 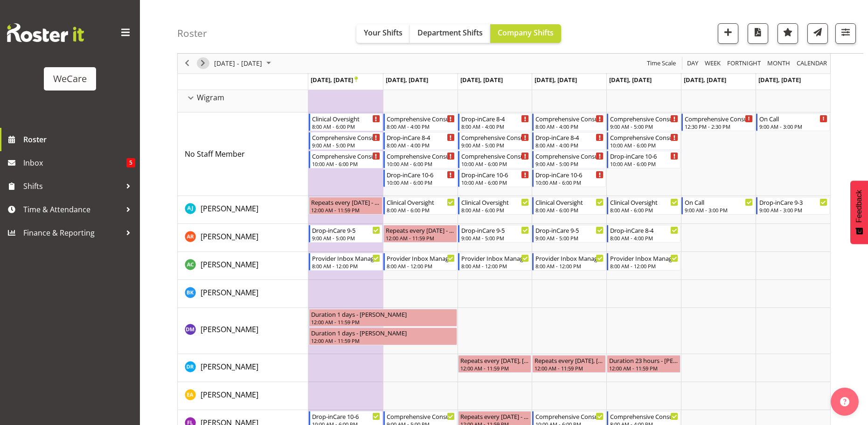 What do you see at coordinates (383, 33) in the screenshot?
I see `span: Your Shifts` at bounding box center [383, 33].